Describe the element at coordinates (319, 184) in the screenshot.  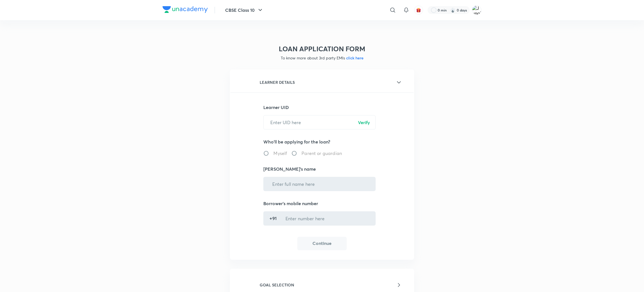
I see `input: Enter full name here` at that location.